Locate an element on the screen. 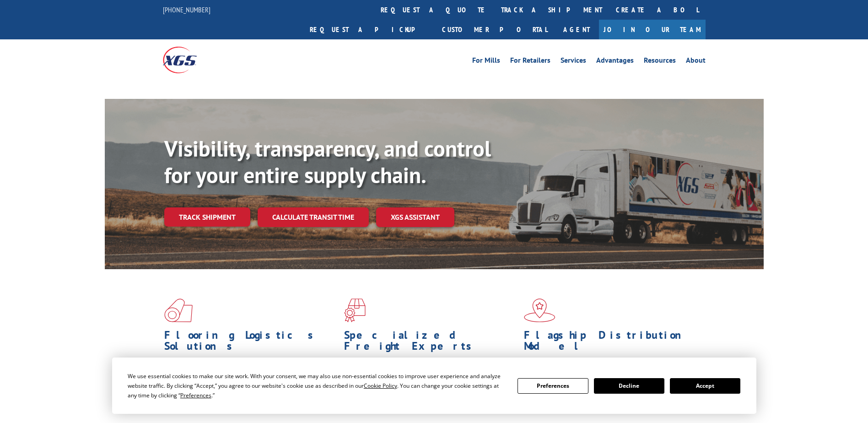 The image size is (868, 423). a: Join Our Team is located at coordinates (651, 29).